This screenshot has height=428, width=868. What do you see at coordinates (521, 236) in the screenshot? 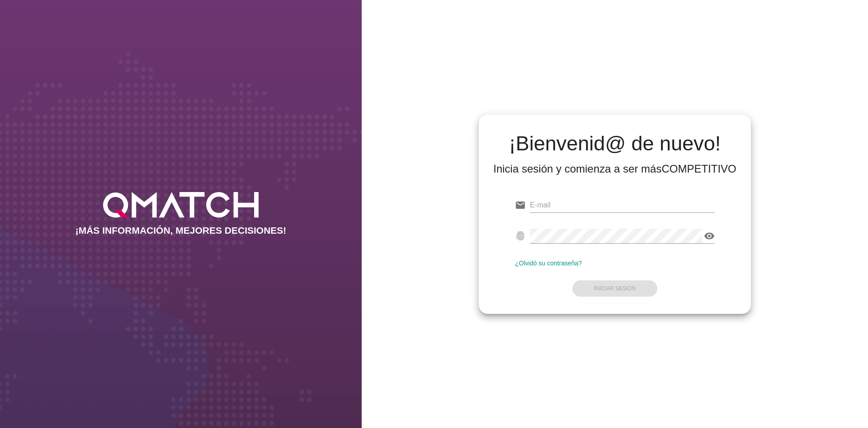
I see `i: fingerprint` at bounding box center [521, 236].